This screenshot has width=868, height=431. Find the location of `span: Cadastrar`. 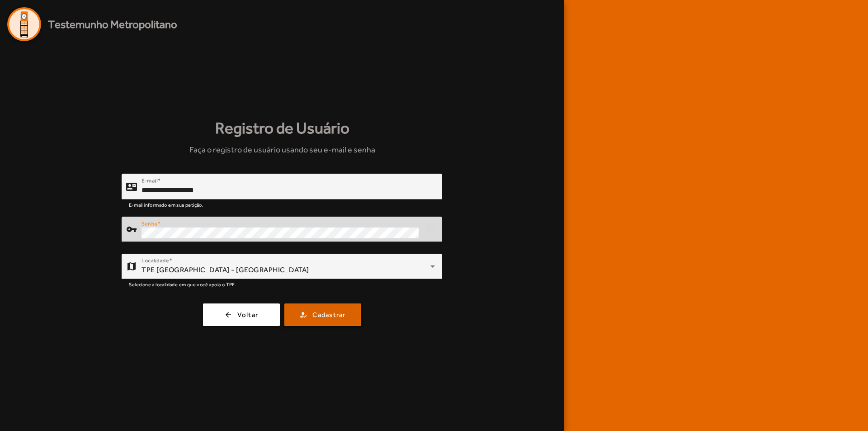

span: Cadastrar is located at coordinates (328, 315).